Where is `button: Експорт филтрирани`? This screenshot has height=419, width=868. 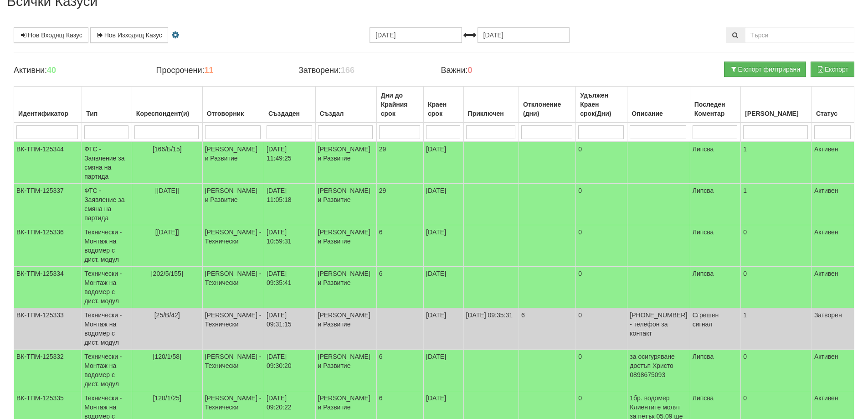
button: Експорт филтрирани is located at coordinates (765, 69).